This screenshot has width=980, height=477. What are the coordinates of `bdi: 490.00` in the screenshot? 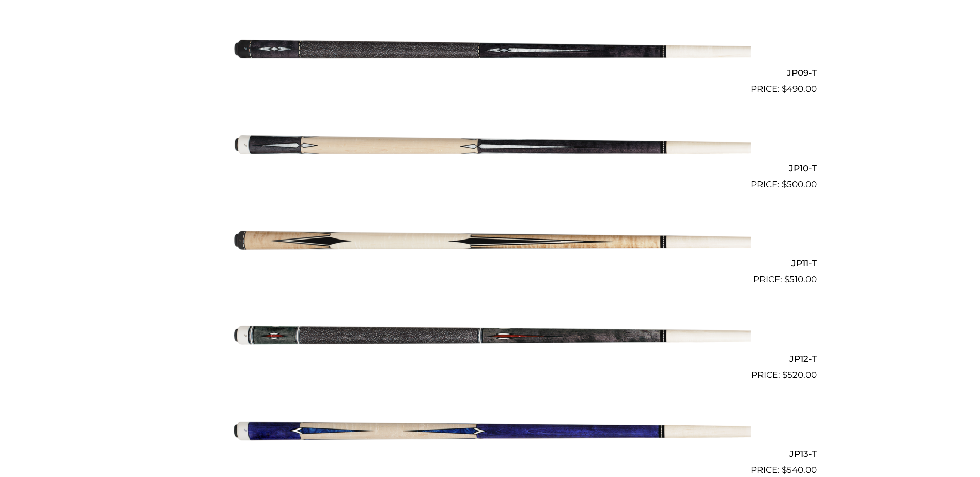 It's located at (799, 89).